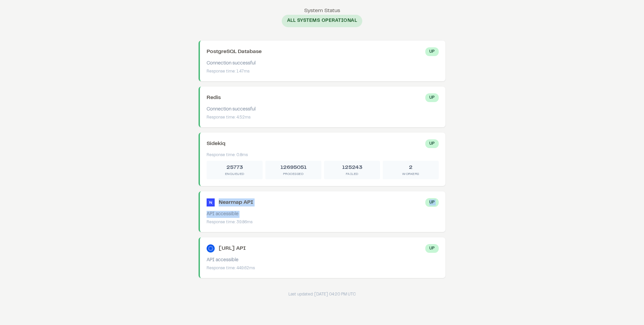 This screenshot has height=325, width=644. I want to click on div: 25773, so click(234, 168).